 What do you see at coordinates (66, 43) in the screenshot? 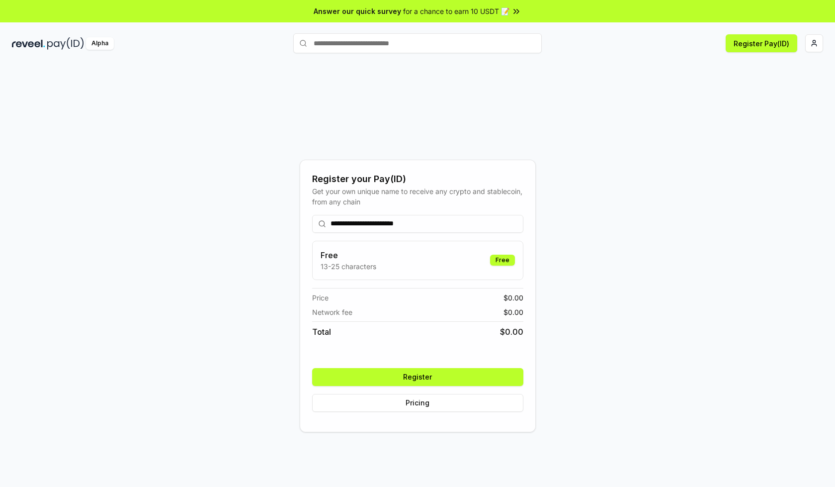
I see `img: pay_id` at bounding box center [66, 43].